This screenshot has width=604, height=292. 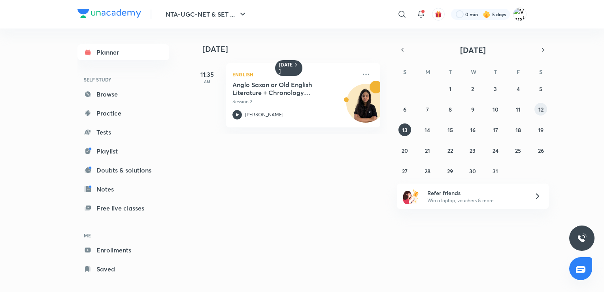 What do you see at coordinates (518, 72) in the screenshot?
I see `abbr: Friday` at bounding box center [518, 72].